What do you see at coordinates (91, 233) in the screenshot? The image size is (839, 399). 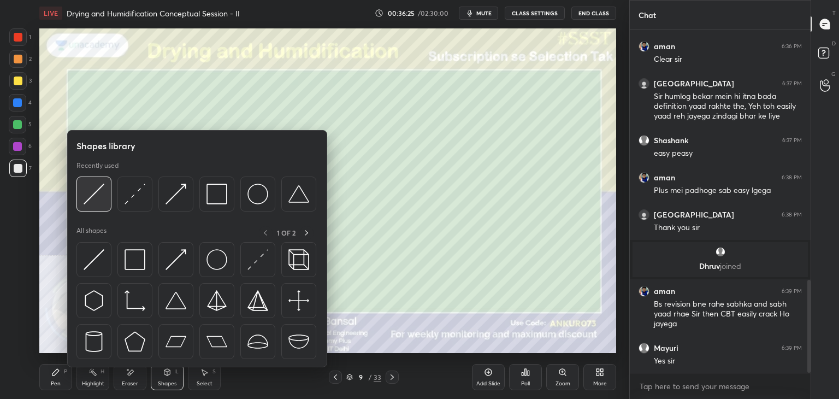 I see `p: All shapes` at bounding box center [91, 233].